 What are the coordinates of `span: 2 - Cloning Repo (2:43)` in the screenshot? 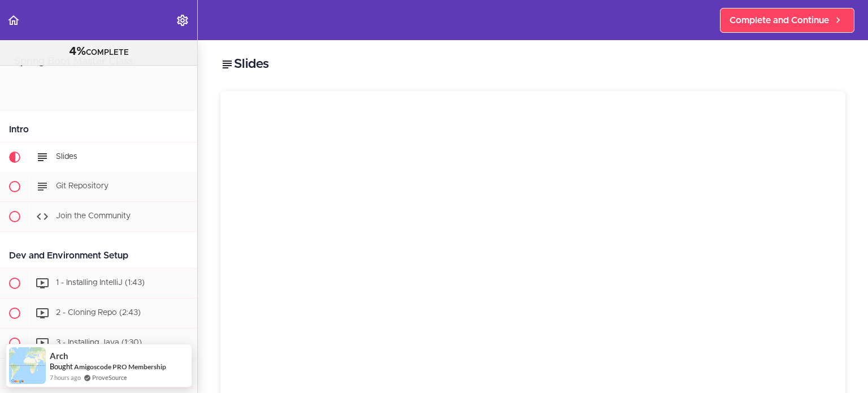 It's located at (98, 313).